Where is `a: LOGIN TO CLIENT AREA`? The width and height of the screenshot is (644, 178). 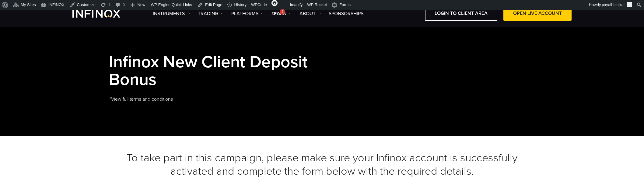 a: LOGIN TO CLIENT AREA is located at coordinates (461, 13).